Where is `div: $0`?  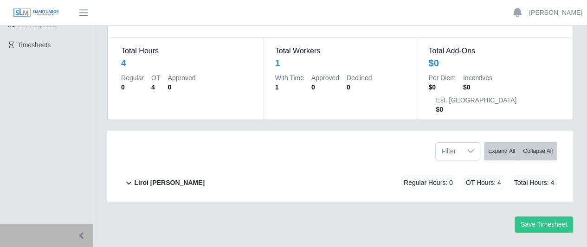
div: $0 is located at coordinates (434, 63).